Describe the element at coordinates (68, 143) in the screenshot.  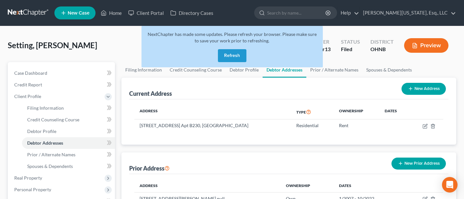
I see `a: Debtor Addresses` at that location.